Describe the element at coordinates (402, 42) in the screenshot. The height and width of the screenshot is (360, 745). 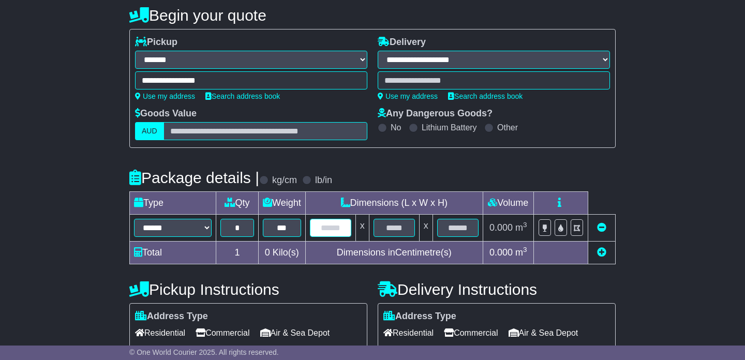
I see `label: Delivery` at that location.